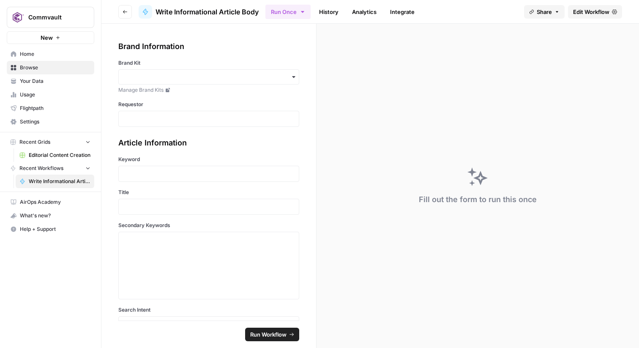  Describe the element at coordinates (35, 142) in the screenshot. I see `span: Recent Grids` at that location.